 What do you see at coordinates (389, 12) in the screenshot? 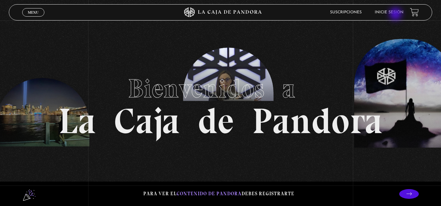
I see `a: Inicie sesión` at bounding box center [389, 12].